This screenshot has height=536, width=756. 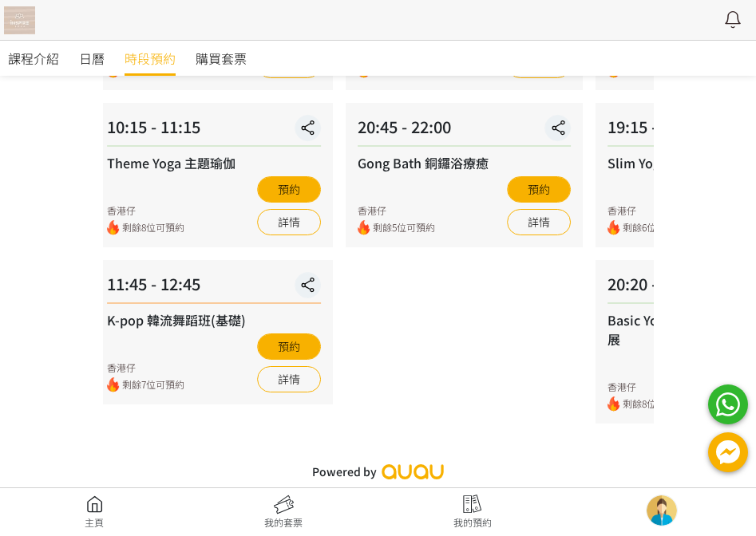 What do you see at coordinates (33, 58) in the screenshot?
I see `a: 課程介紹` at bounding box center [33, 58].